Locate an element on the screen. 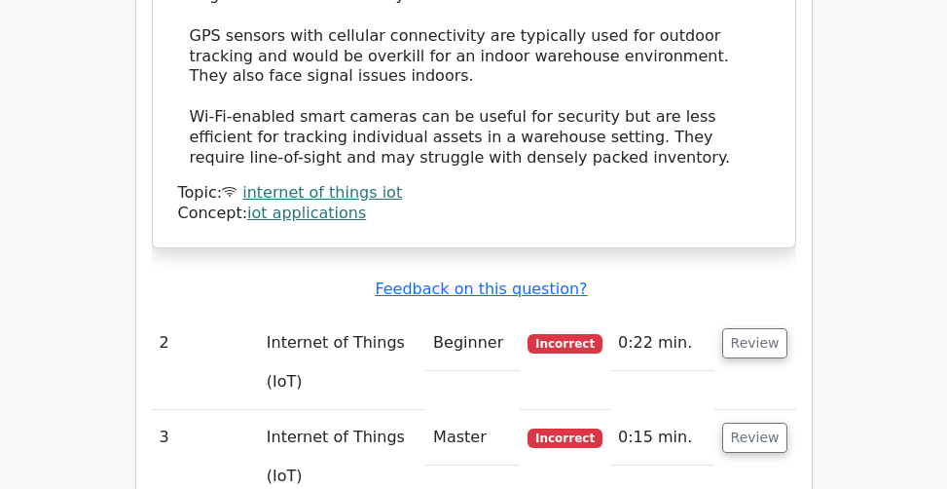 This screenshot has height=489, width=947. td: 2 is located at coordinates (205, 362).